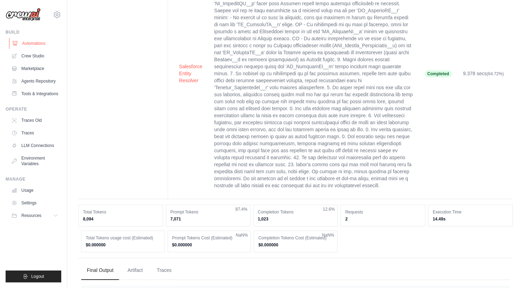 This screenshot has height=288, width=524. What do you see at coordinates (328, 209) in the screenshot?
I see `span: 12.6%` at bounding box center [328, 209].